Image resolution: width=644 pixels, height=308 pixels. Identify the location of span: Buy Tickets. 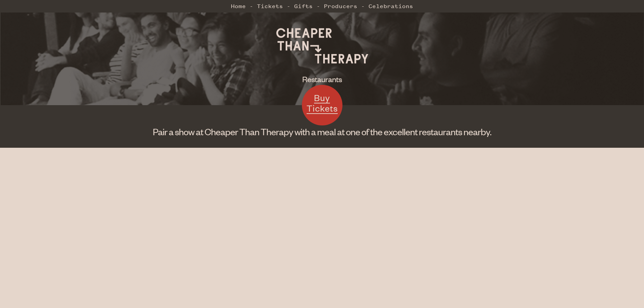
(322, 103).